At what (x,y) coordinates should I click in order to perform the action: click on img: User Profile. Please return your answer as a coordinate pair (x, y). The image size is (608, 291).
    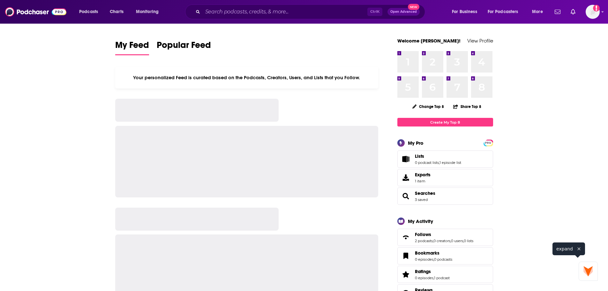
    Looking at the image, I should click on (592, 12).